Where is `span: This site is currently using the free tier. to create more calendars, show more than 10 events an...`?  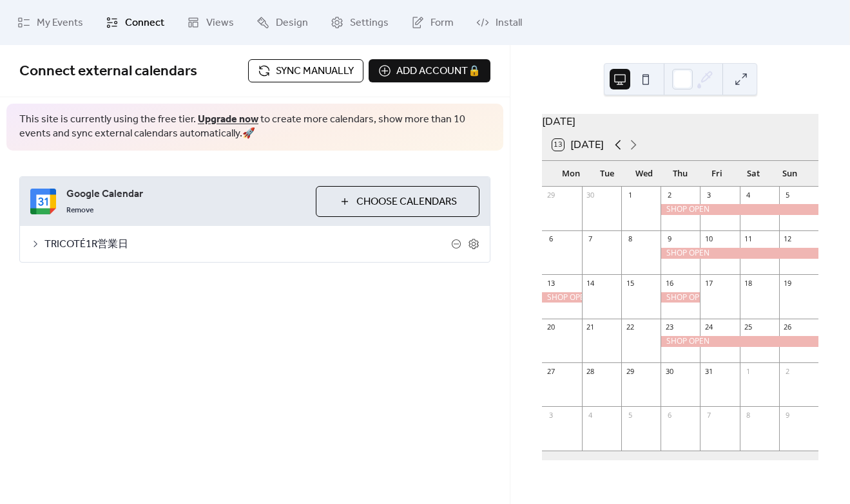 span: This site is currently using the free tier. to create more calendars, show more than 10 events an... is located at coordinates (254, 127).